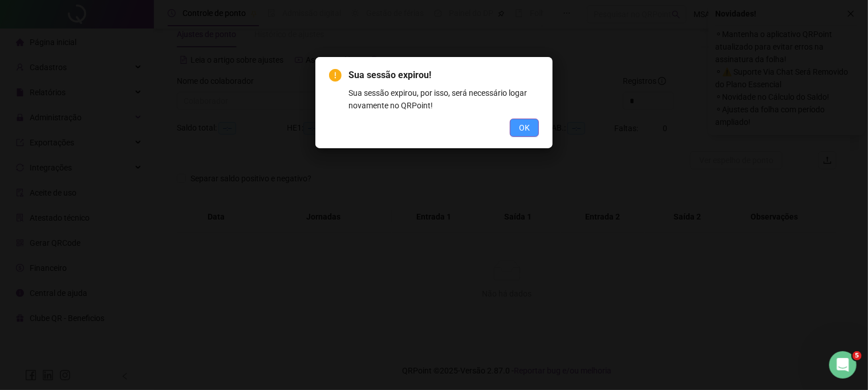 The image size is (868, 390). Describe the element at coordinates (524, 128) in the screenshot. I see `span: OK` at that location.